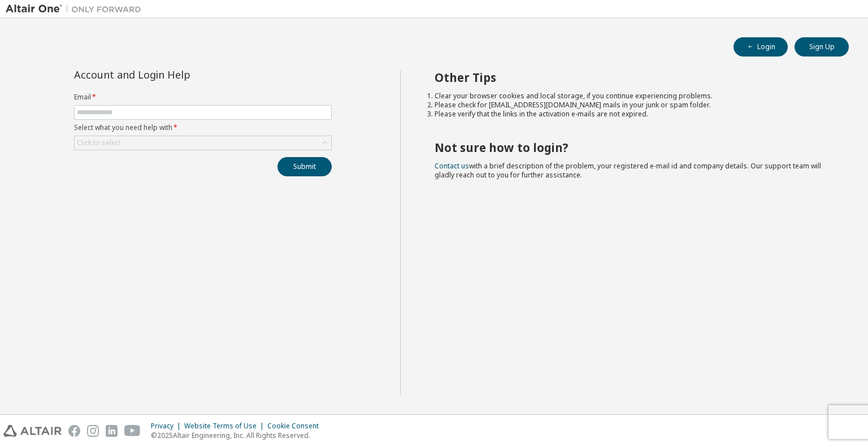 The width and height of the screenshot is (868, 447). I want to click on img: Altair One, so click(77, 9).